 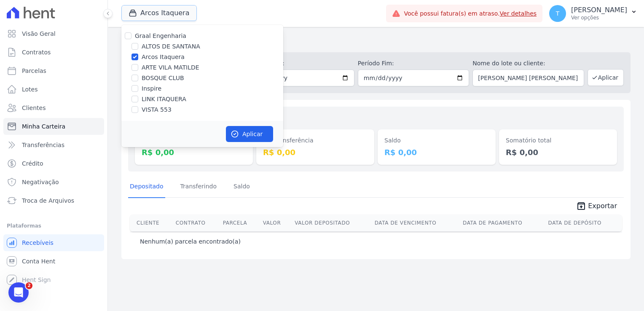 I want to click on a: Minha Carteira, so click(x=54, y=127).